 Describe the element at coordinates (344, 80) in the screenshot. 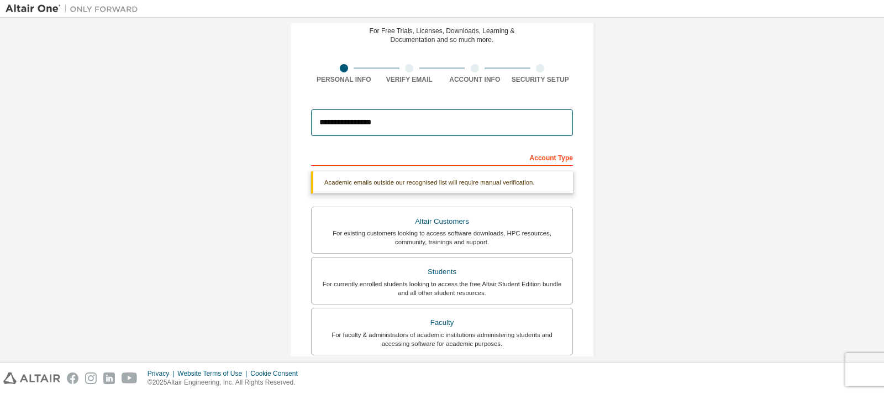

I see `div: Personal Info` at that location.